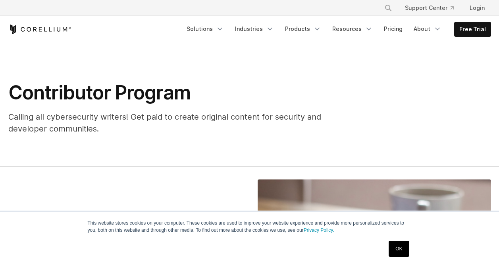 The height and width of the screenshot is (267, 499). What do you see at coordinates (176, 93) in the screenshot?
I see `h1: Contributor Program` at bounding box center [176, 93].